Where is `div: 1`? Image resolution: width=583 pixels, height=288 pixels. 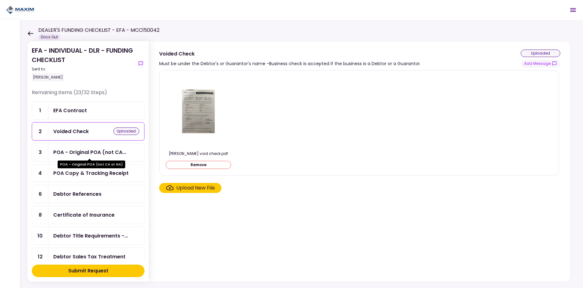 div: 1 is located at coordinates (40, 110).